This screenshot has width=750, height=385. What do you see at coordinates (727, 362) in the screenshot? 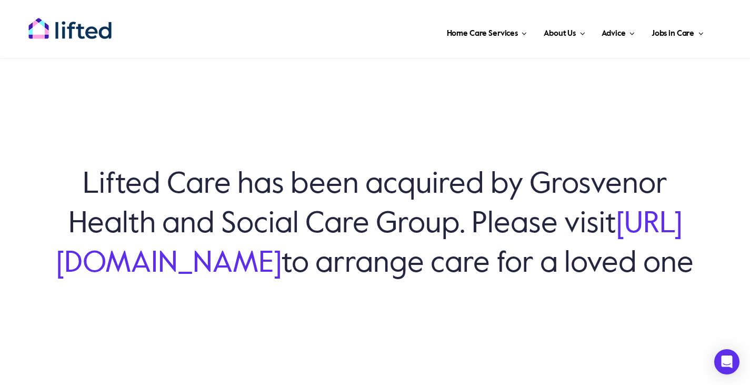
I see `div: Open Intercom Messenger` at bounding box center [727, 362].